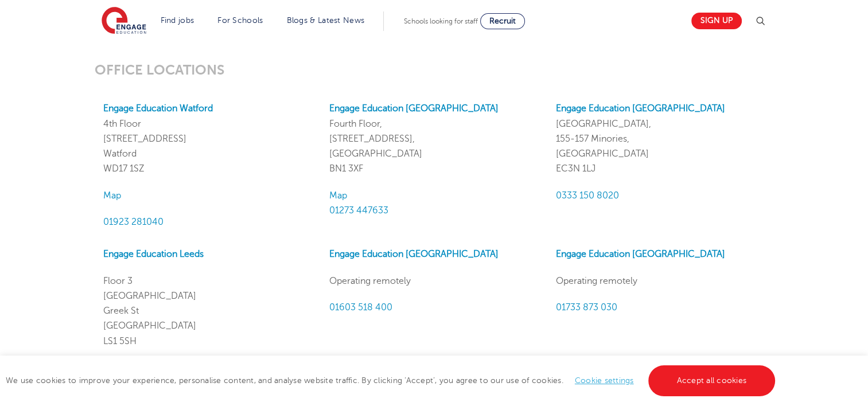 This screenshot has width=868, height=406. Describe the element at coordinates (712, 380) in the screenshot. I see `a: Accept all cookies` at that location.